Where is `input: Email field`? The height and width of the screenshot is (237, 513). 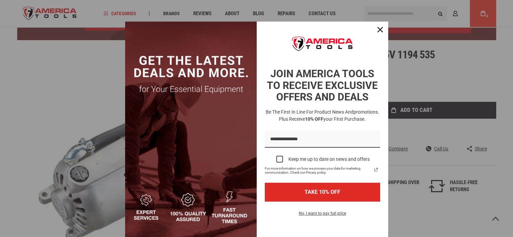
input: Email field is located at coordinates (322, 139).